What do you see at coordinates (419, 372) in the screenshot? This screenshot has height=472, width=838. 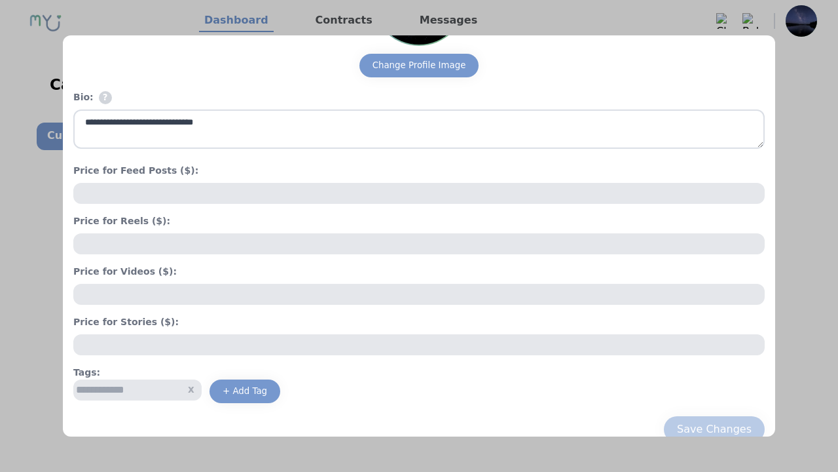 I see `h4: Tags:` at bounding box center [419, 372].